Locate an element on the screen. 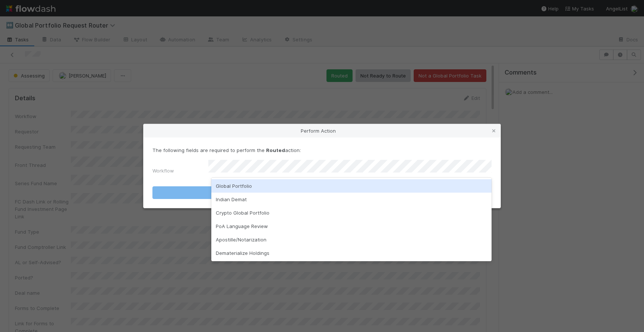 The image size is (644, 332). div: Apostille/Notarization is located at coordinates (351, 240).